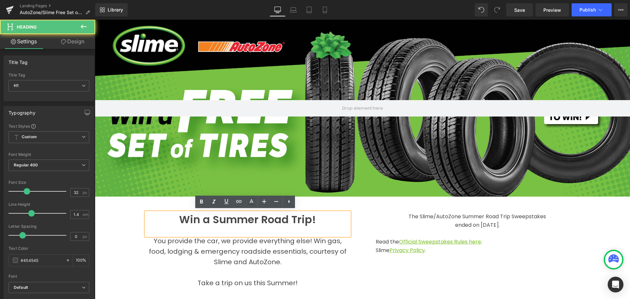 The width and height of the screenshot is (630, 299). Describe the element at coordinates (293, 10) in the screenshot. I see `a: Laptop` at that location.